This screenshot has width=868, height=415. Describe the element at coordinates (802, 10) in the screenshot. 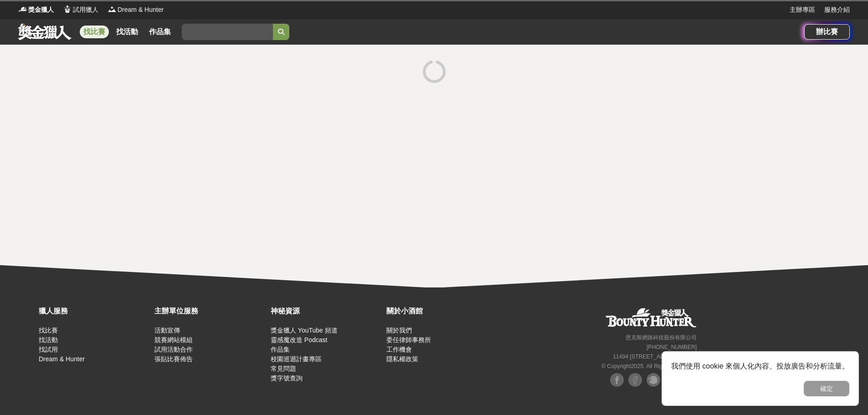

I see `a: 主辦專區` at that location.